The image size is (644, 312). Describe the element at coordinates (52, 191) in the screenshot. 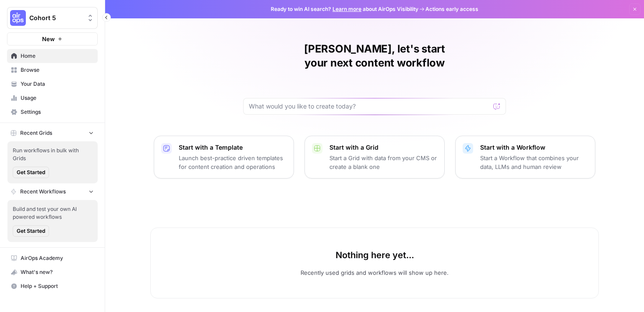

I see `button: Recent Workflows` at that location.